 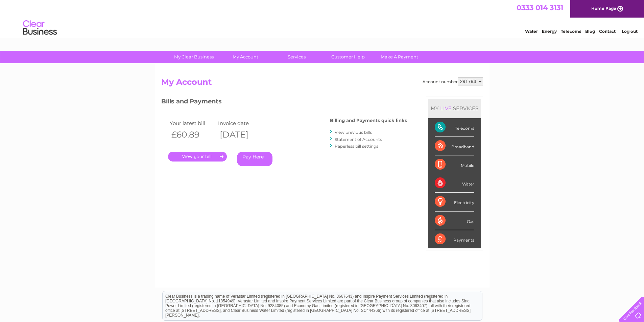 What do you see at coordinates (353, 132) in the screenshot?
I see `a: View previous bills` at bounding box center [353, 132].